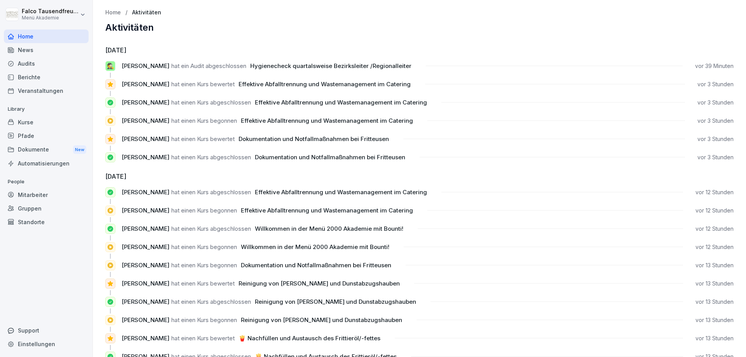 This screenshot has height=357, width=746. Describe the element at coordinates (46, 182) in the screenshot. I see `p: People` at that location.